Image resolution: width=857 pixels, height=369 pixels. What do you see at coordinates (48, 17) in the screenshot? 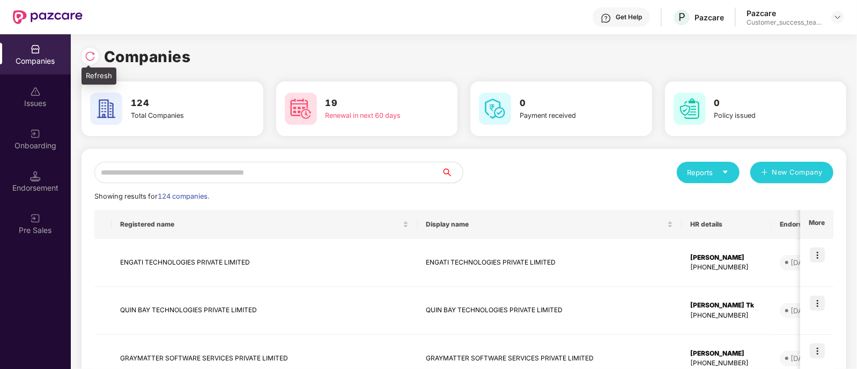
I see `img: New Pazcare Logo` at bounding box center [48, 17].